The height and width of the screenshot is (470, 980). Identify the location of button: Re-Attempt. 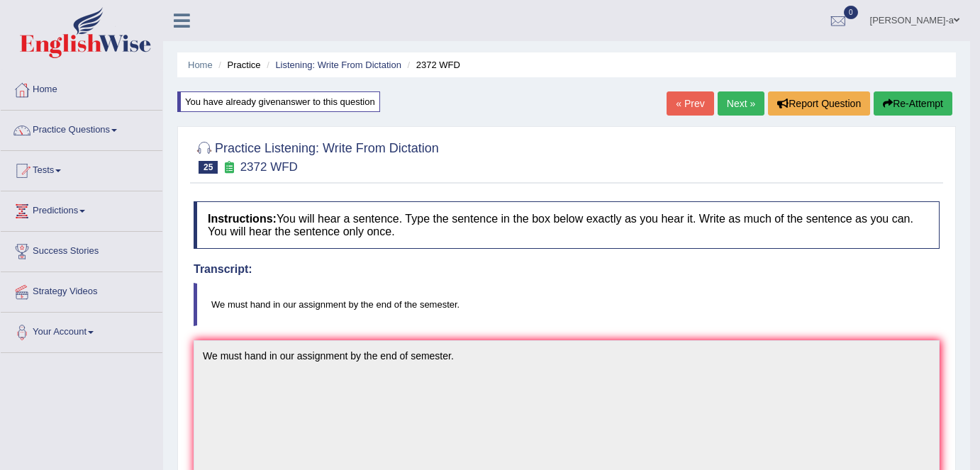
(912, 103).